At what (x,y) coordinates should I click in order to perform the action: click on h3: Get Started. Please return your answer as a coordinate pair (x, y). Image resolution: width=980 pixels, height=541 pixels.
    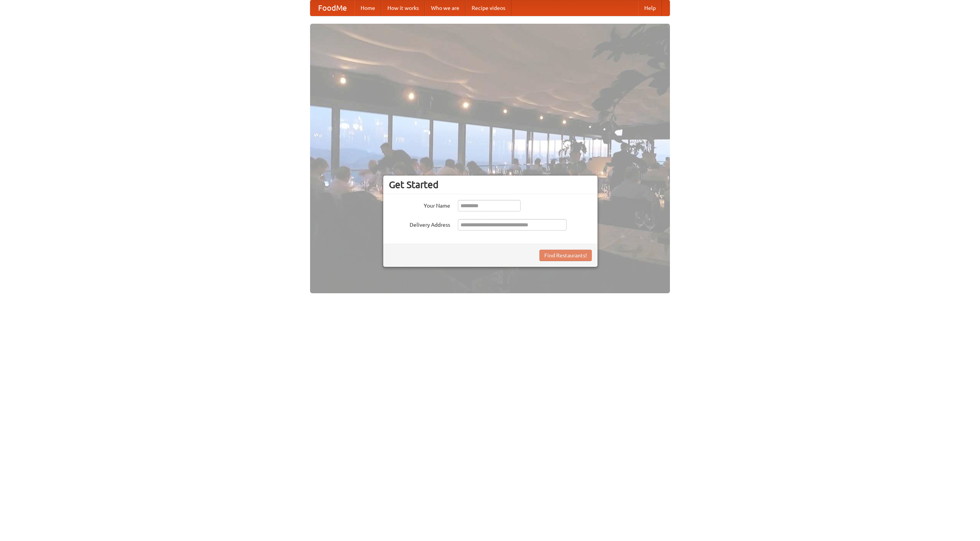
    Looking at the image, I should click on (490, 185).